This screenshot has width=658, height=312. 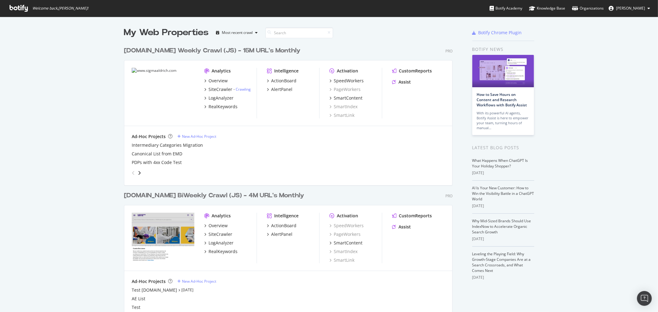 What do you see at coordinates (166, 33) in the screenshot?
I see `div: My Web Properties` at bounding box center [166, 33].